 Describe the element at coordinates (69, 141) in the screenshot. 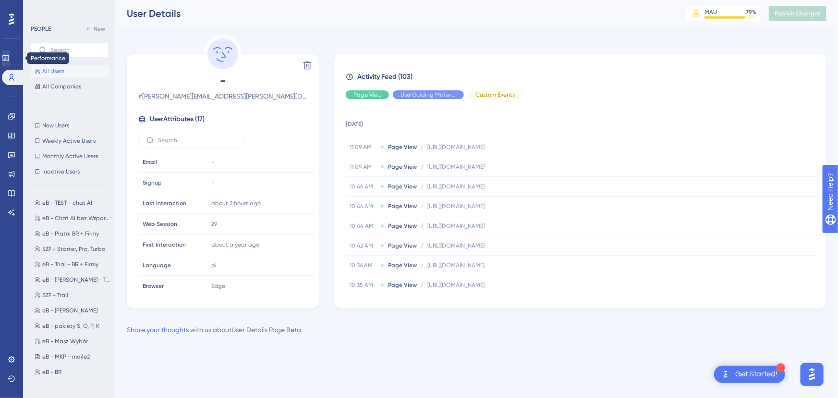

I see `span: Weekly Active Users` at that location.